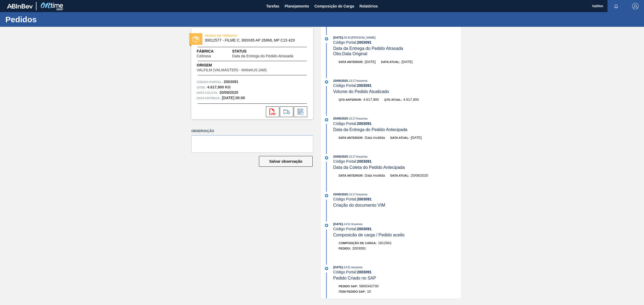 This screenshot has width=644, height=305. I want to click on span: Data coleta:, so click(207, 93).